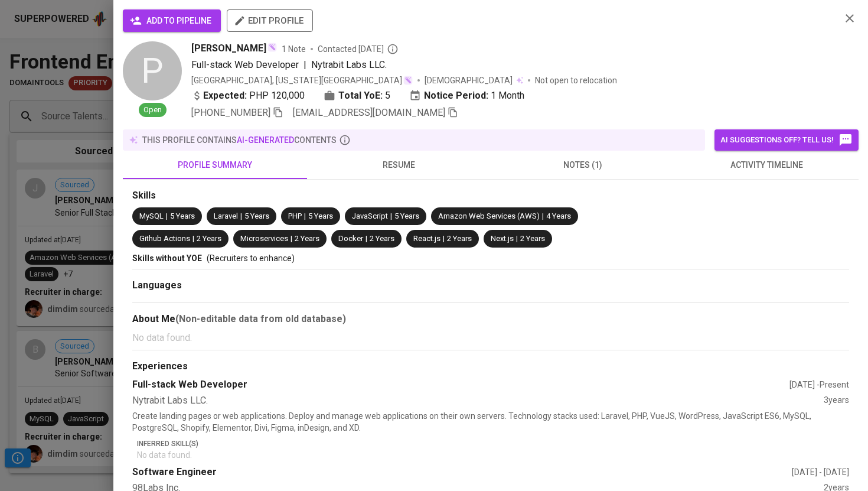 The width and height of the screenshot is (868, 491). What do you see at coordinates (349, 65) in the screenshot?
I see `span: Nytrabit Labs LLC.` at bounding box center [349, 65].